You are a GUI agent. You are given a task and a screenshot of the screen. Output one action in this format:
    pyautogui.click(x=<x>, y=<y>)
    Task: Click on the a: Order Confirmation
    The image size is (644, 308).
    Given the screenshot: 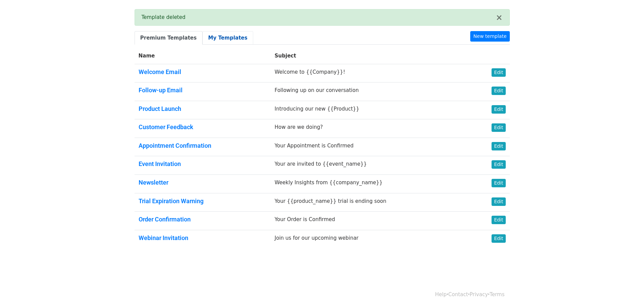 What is the action you would take?
    pyautogui.click(x=165, y=219)
    